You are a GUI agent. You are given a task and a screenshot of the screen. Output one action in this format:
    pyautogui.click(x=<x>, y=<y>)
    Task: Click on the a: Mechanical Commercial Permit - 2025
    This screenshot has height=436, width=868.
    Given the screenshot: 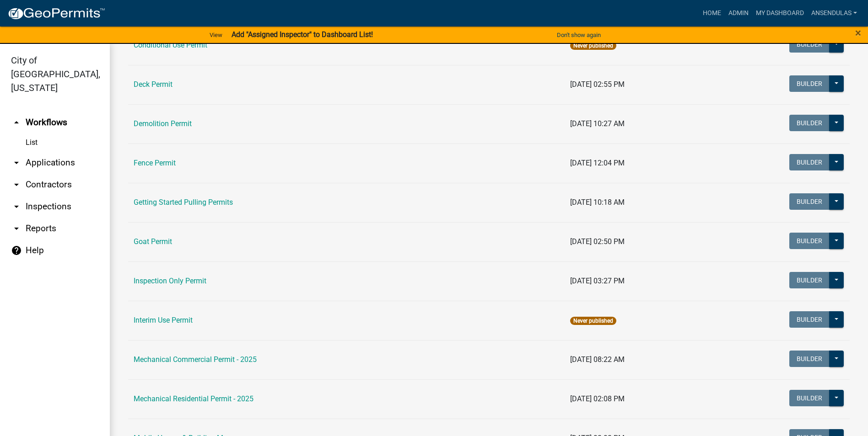 What is the action you would take?
    pyautogui.click(x=195, y=359)
    